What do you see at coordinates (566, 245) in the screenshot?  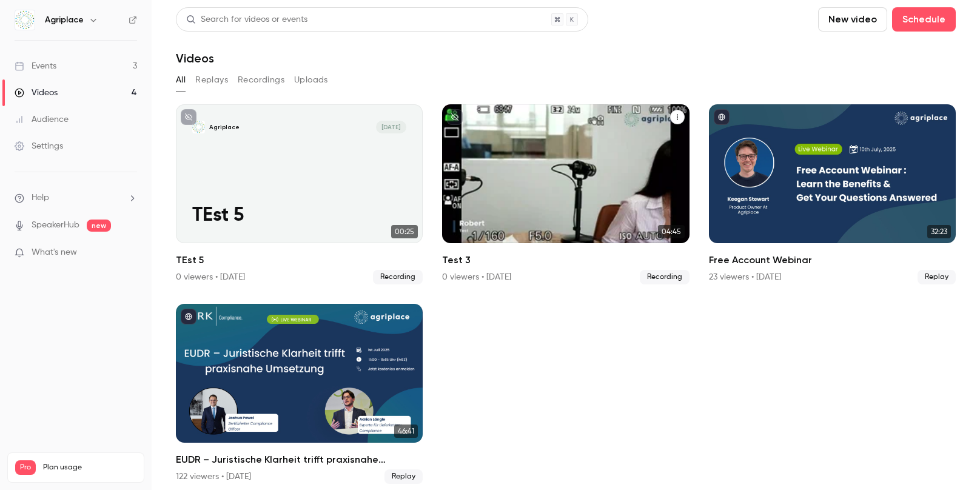 I see `section: Videos` at bounding box center [566, 245].